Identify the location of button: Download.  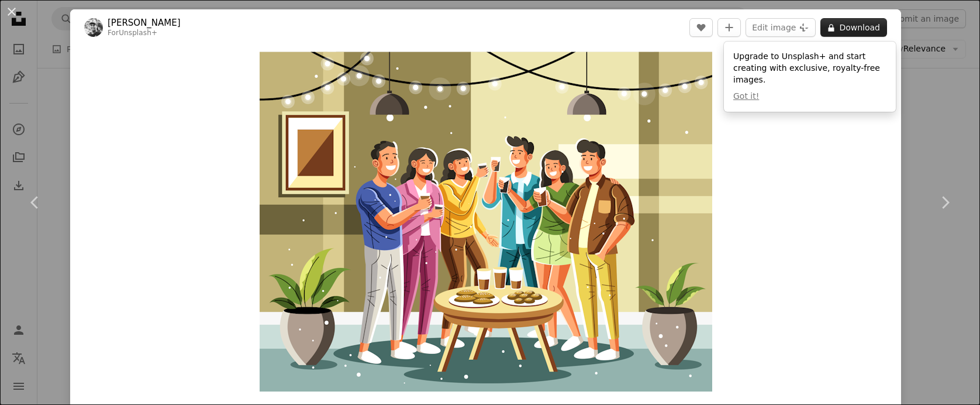
(854, 28).